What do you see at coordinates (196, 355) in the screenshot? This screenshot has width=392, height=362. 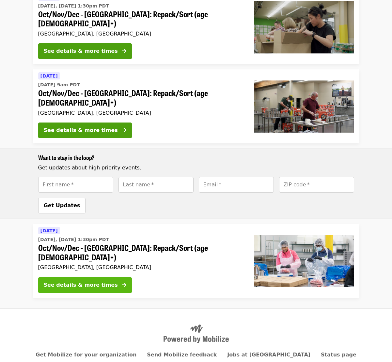 I see `nav: Primary footer navigation` at bounding box center [196, 355].